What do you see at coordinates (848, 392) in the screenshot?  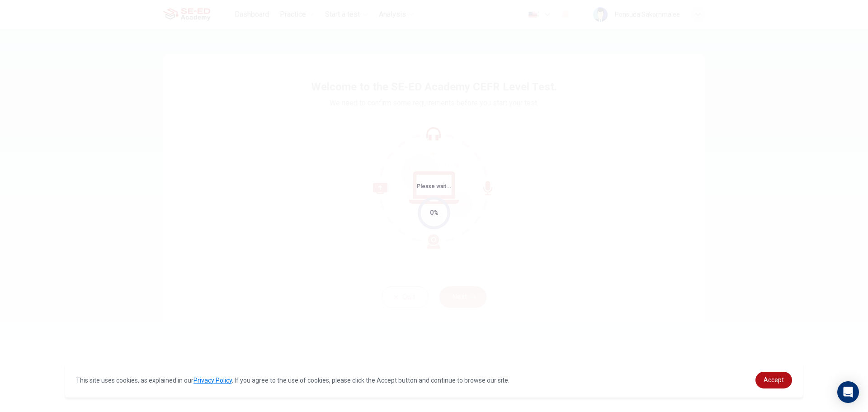 I see `div: Open Intercom Messenger` at bounding box center [848, 392].